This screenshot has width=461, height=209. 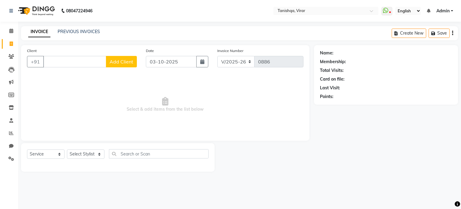 I want to click on span: Admin, so click(x=443, y=11).